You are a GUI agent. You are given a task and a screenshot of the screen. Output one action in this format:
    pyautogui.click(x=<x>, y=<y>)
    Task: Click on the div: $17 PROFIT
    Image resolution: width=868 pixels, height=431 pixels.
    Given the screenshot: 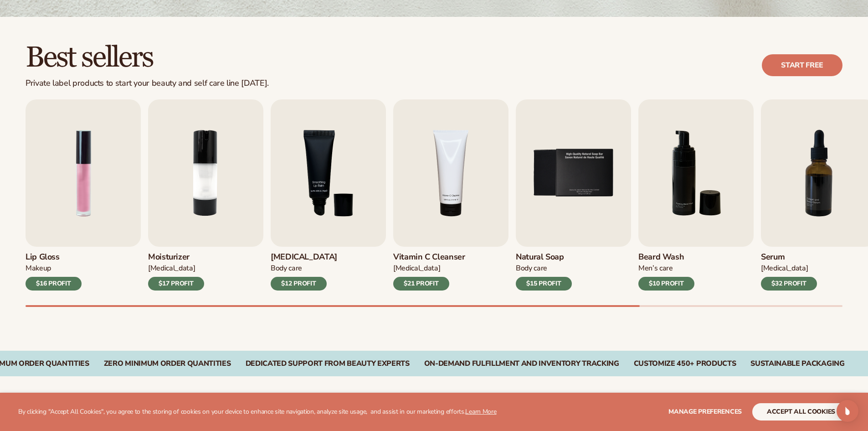 What is the action you would take?
    pyautogui.click(x=176, y=283)
    